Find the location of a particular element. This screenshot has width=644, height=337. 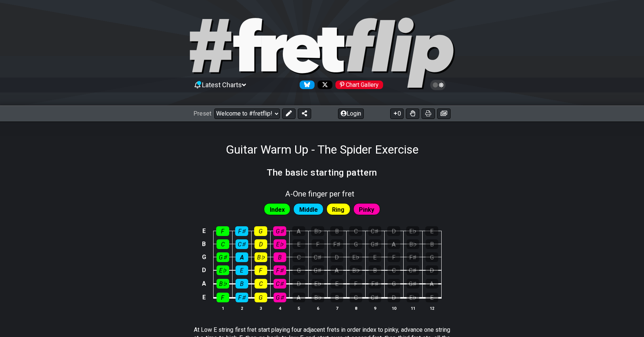

th: 11 is located at coordinates (412, 308).